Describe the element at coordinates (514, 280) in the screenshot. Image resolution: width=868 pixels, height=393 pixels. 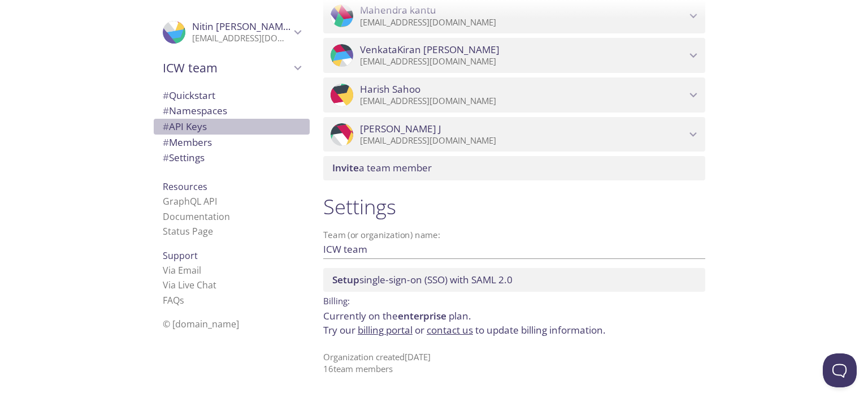
I see `div: Setup SSO` at that location.